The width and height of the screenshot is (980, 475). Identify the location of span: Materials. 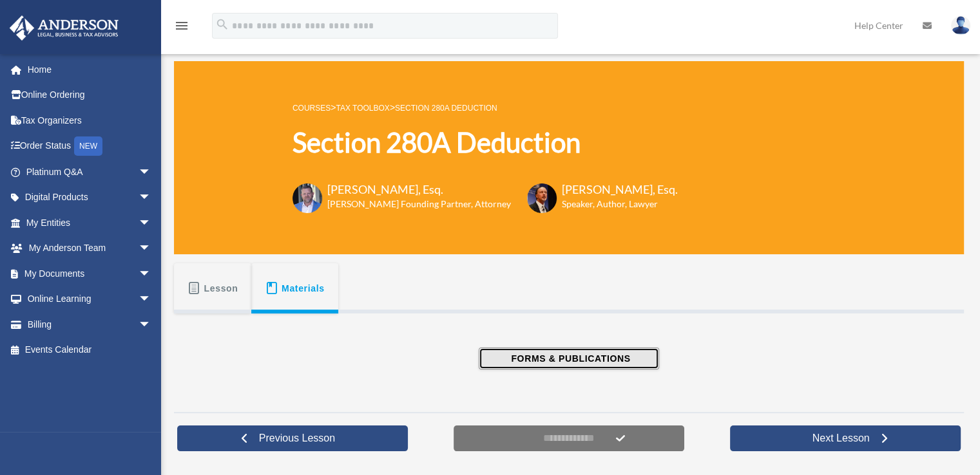
(303, 288).